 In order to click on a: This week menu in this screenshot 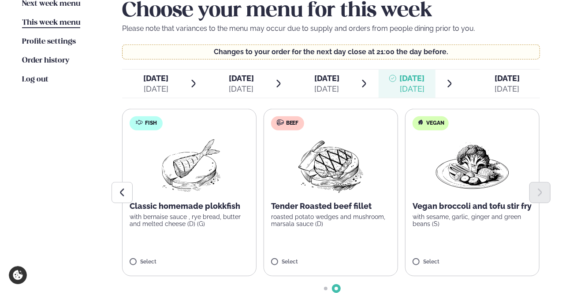, I will do `click(51, 23)`.